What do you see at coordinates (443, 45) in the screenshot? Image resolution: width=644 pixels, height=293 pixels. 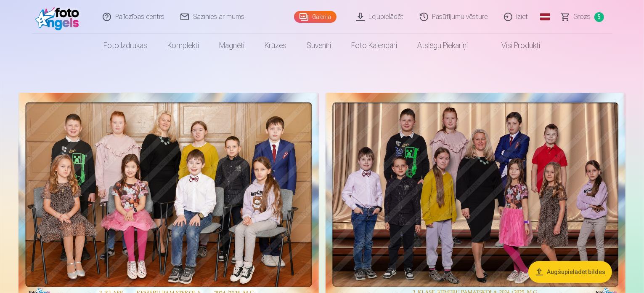 I see `a: Atslēgu piekariņi` at bounding box center [443, 45].